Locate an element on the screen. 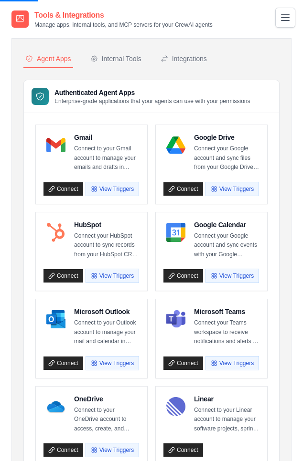  img: Microsoft Teams Logo is located at coordinates (176, 320).